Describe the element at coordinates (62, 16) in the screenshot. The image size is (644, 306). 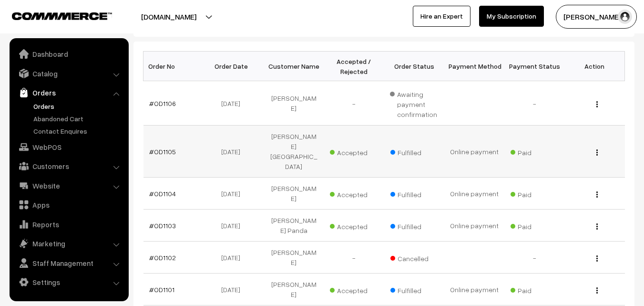
I see `img: COMMMERCE` at that location.